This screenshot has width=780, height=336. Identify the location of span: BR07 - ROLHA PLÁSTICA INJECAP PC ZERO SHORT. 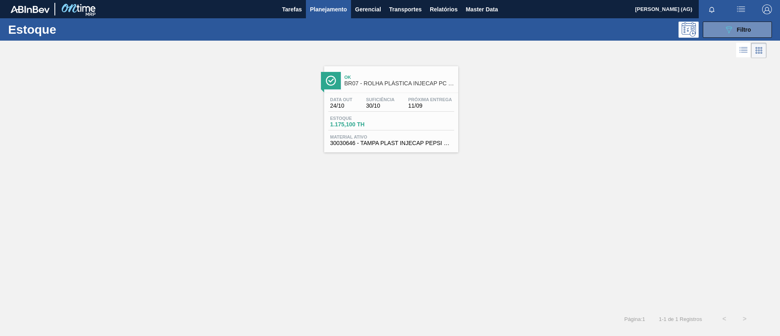
(399, 83).